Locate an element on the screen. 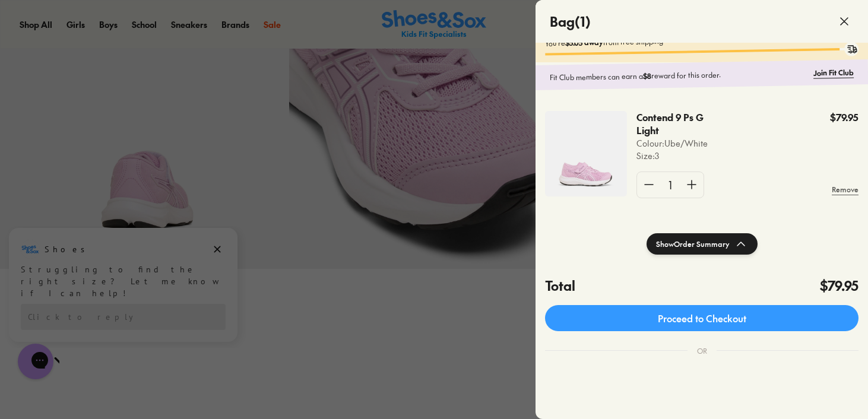 The image size is (868, 419). p: Size : 3 is located at coordinates (682, 156).